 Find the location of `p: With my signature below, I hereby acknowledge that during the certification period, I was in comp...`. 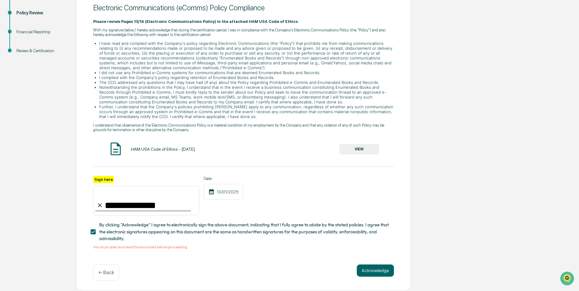

p: With my signature below, I hereby acknowledge that during the certification period, I was in comp... is located at coordinates (244, 32).